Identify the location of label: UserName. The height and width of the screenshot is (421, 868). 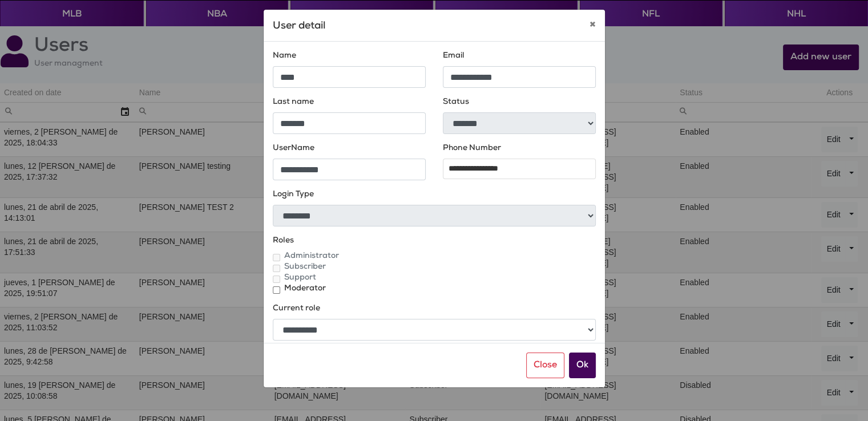
(293, 149).